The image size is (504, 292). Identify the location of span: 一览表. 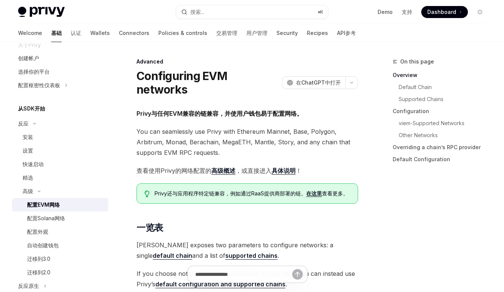
(150, 228).